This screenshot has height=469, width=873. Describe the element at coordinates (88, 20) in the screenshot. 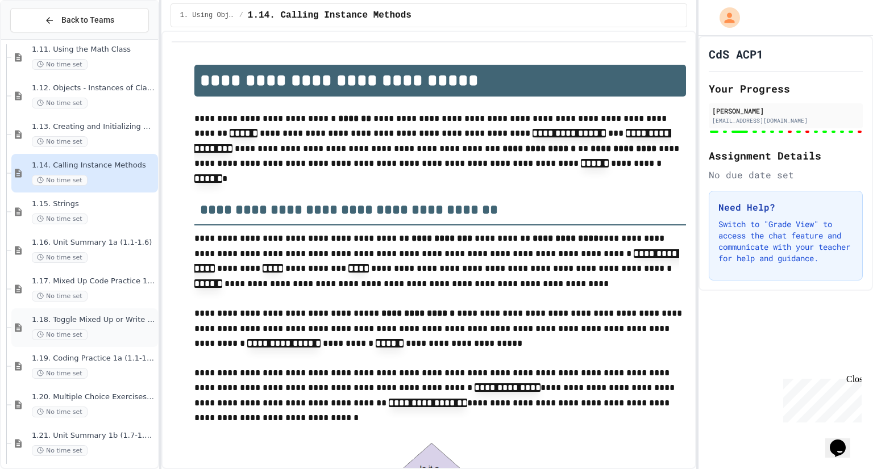

I see `span: Back to Teams` at that location.